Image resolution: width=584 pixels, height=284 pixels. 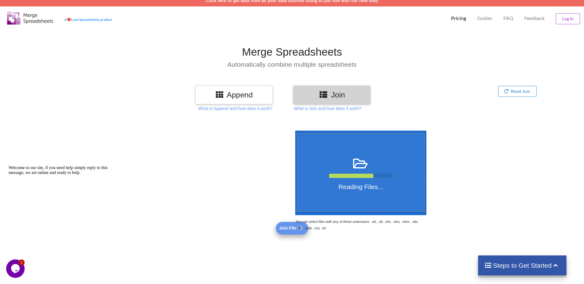 I want to click on p: FAQ, so click(x=508, y=18).